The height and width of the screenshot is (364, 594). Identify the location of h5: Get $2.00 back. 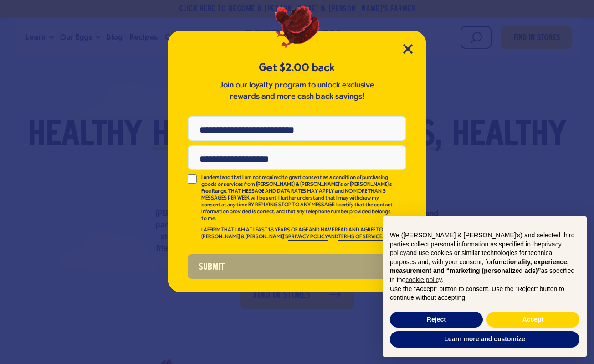
(297, 68).